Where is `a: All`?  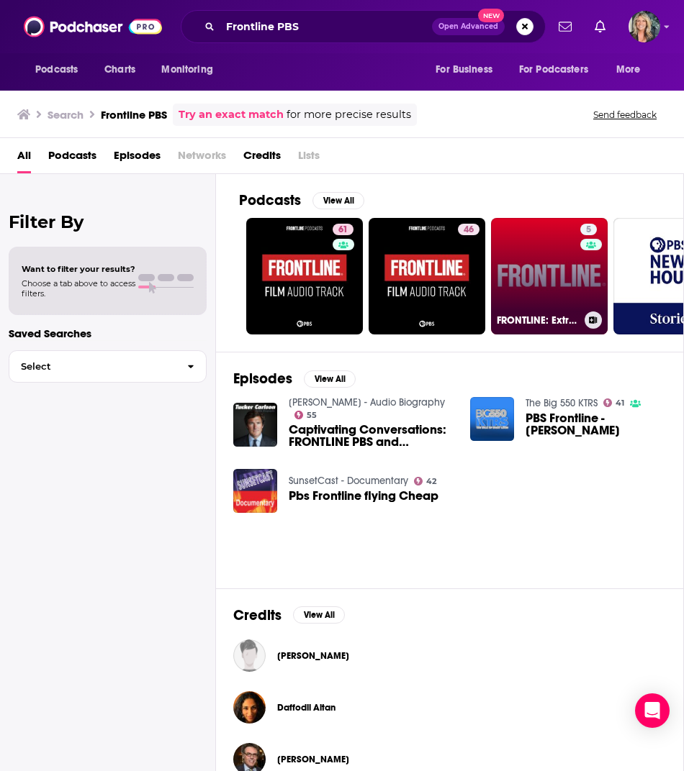
a: All is located at coordinates (24, 158).